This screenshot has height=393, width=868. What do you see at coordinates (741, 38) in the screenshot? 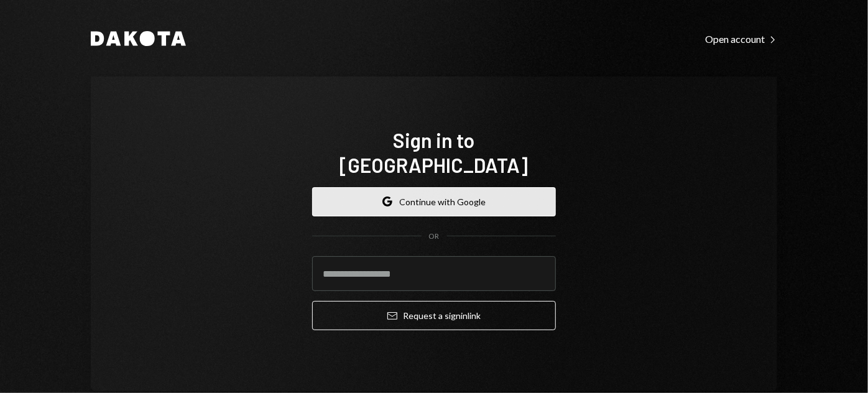
I see `a: Open account` at bounding box center [741, 38].